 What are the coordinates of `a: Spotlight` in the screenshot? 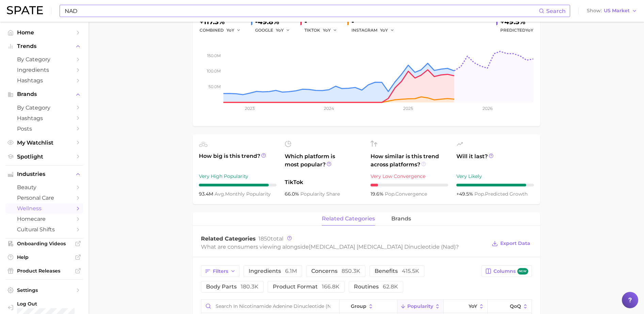 It's located at (44, 156).